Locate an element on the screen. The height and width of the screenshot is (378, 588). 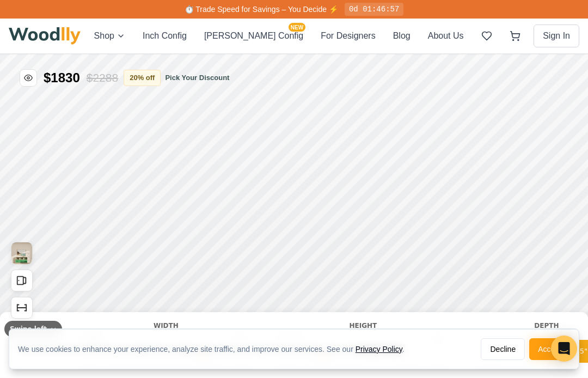
button: Sign In is located at coordinates (556, 36).